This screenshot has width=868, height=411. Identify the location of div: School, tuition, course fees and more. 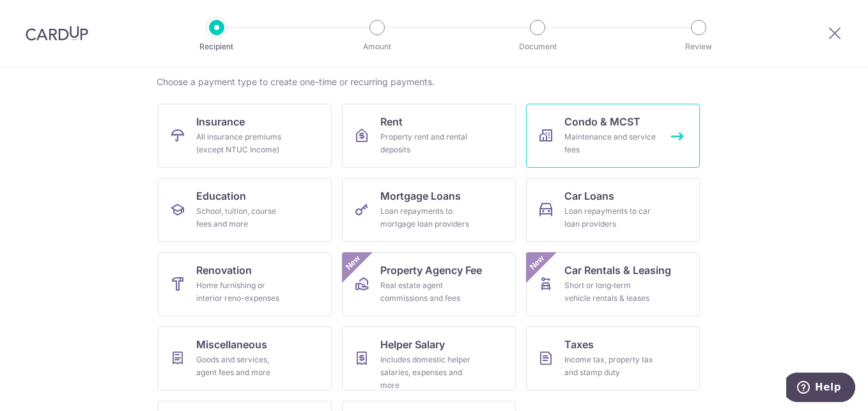
(242, 218).